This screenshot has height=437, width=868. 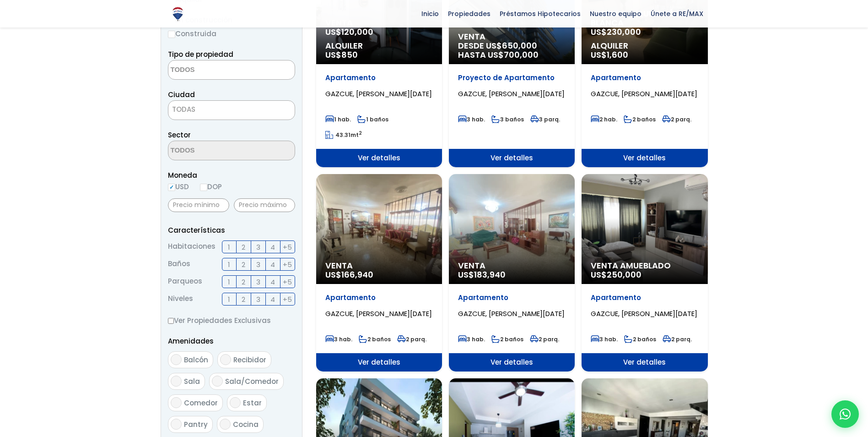 What do you see at coordinates (200, 54) in the screenshot?
I see `span: Tipo de propiedad` at bounding box center [200, 54].